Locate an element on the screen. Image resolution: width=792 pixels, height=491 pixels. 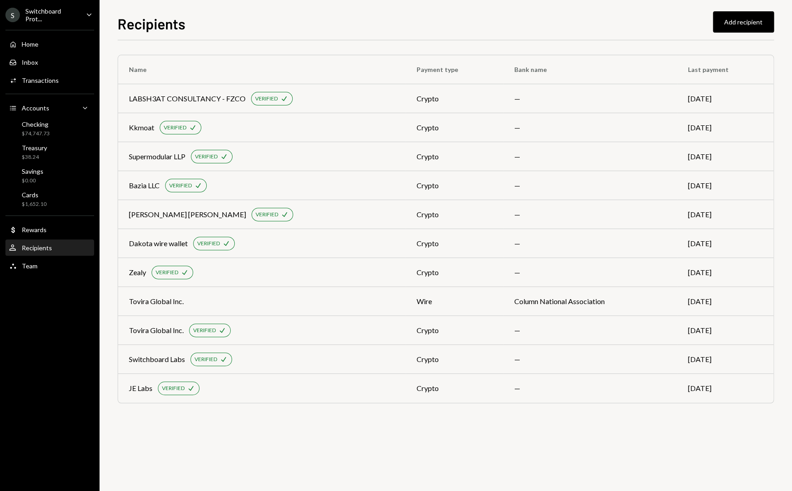
a: Savings$0.00 is located at coordinates (50, 176).